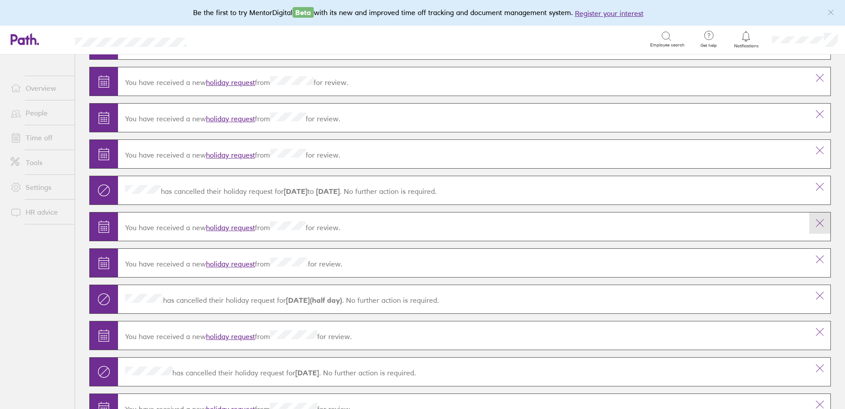  Describe the element at coordinates (39, 162) in the screenshot. I see `a: Tools` at that location.